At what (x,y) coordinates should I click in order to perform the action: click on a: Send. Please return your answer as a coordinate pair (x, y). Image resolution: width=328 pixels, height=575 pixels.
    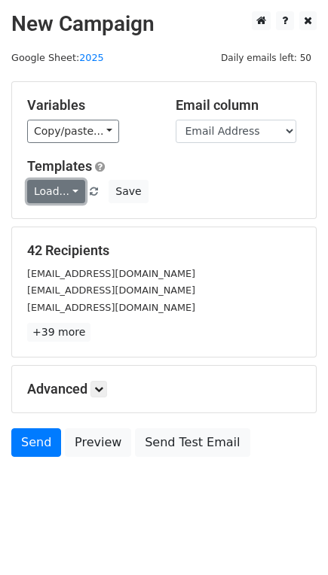
    Looking at the image, I should click on (36, 443).